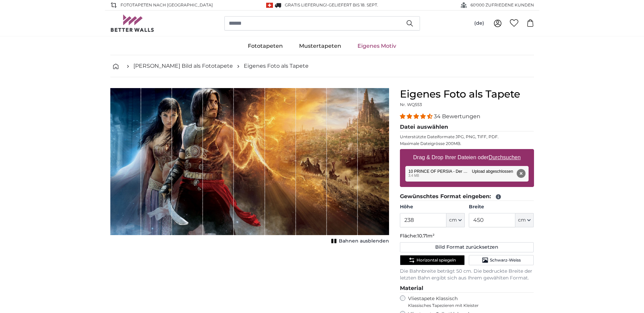 The height and width of the screenshot is (313, 644). Describe the element at coordinates (467, 289) in the screenshot. I see `legend: Material` at that location.